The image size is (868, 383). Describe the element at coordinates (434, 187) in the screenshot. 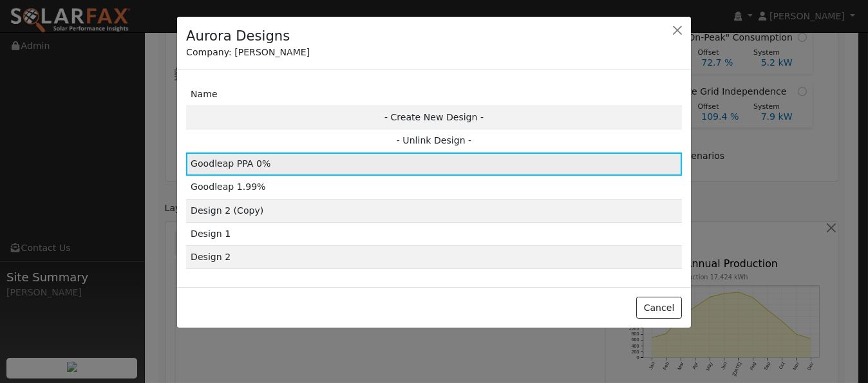

I see `td: Goodleap 1.99%` at that location.